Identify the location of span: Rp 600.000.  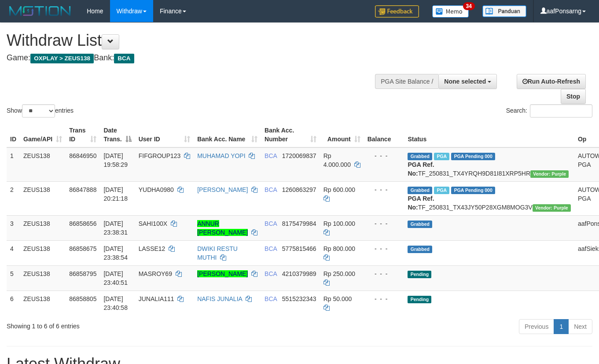
(339, 190).